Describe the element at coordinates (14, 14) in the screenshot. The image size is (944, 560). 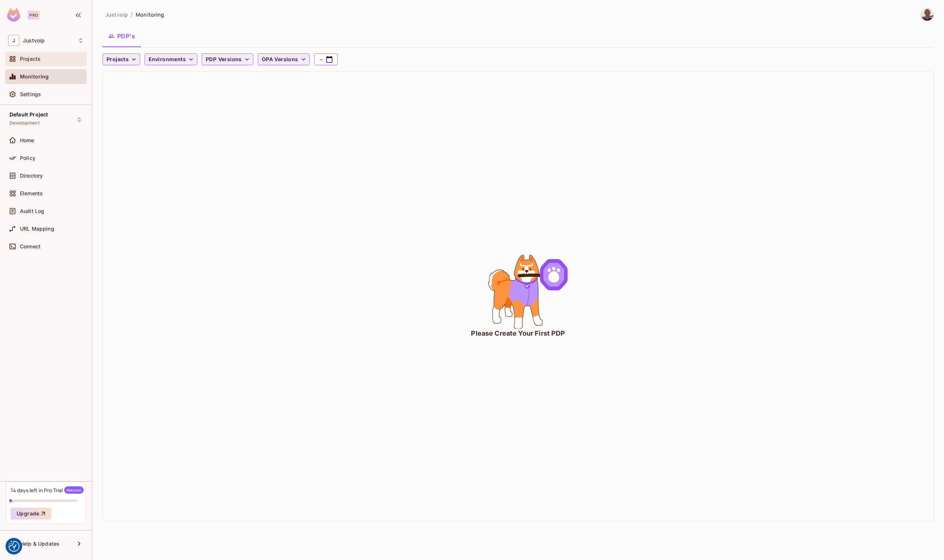
I see `img: SReyMgAAAABJRU5ErkJggg==` at that location.